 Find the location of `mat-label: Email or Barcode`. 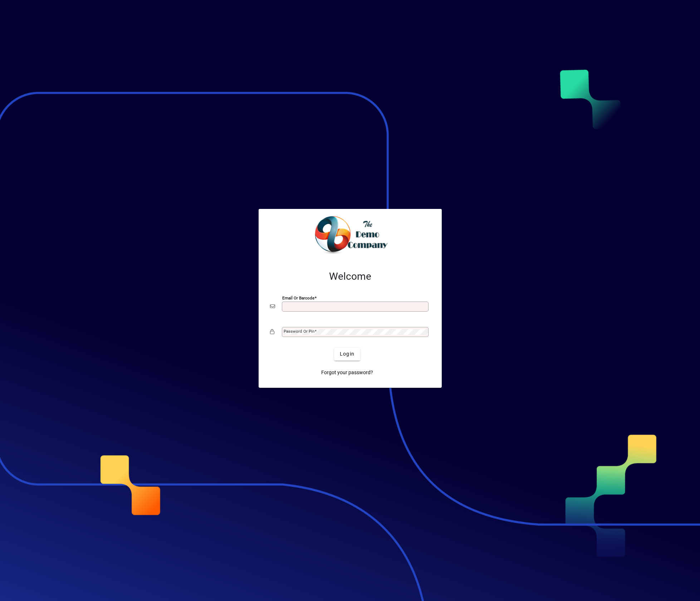

mat-label: Email or Barcode is located at coordinates (298, 298).